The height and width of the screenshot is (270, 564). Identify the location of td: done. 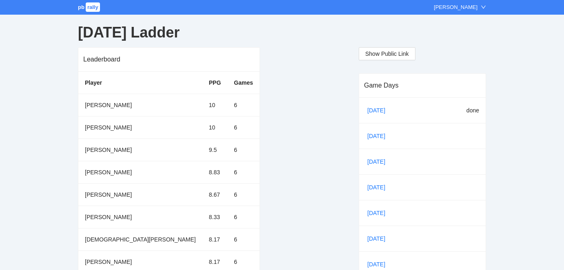
(461, 111).